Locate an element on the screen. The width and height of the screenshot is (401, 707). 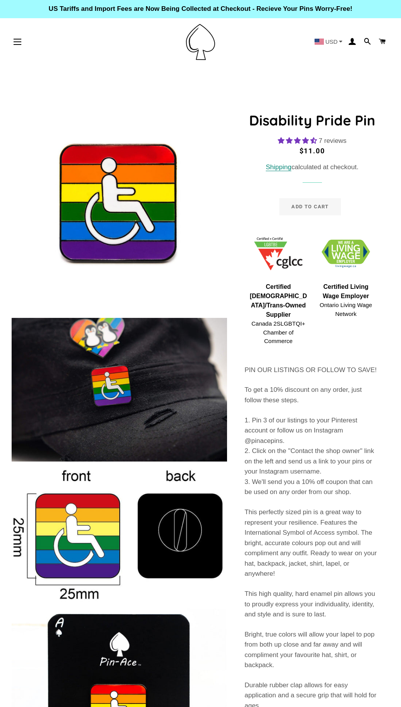
p: 1. Pin 3 of our listings to your Pinterest account or follow us on Instagram @pinacepins. 2. Clic... is located at coordinates (312, 457).